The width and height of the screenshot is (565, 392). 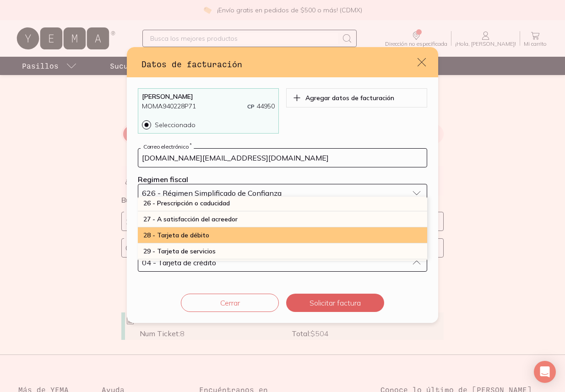 I want to click on div: default, so click(x=282, y=185).